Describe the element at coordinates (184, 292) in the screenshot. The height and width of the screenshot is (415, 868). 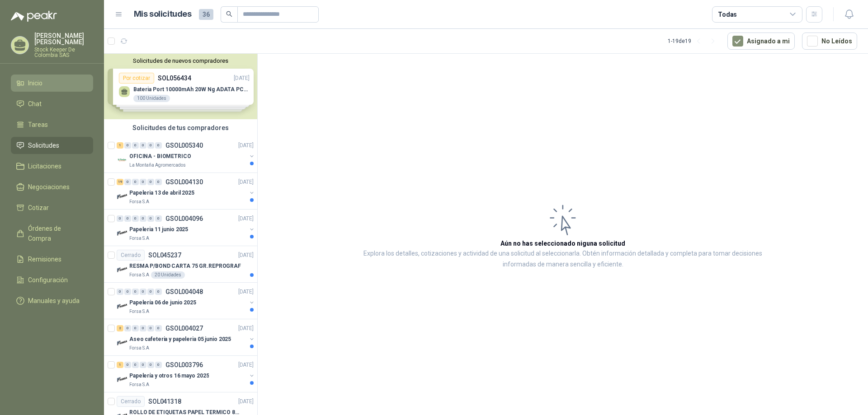
I see `p: GSOL004048` at that location.